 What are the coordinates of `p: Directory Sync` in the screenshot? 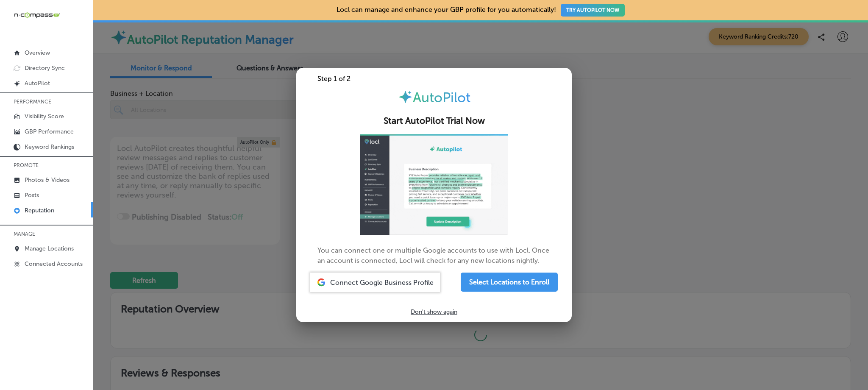 It's located at (44, 67).